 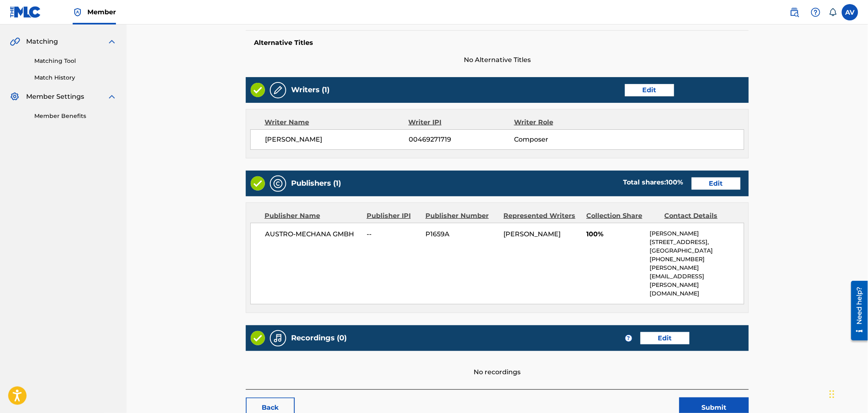 I want to click on span: Matching, so click(x=42, y=42).